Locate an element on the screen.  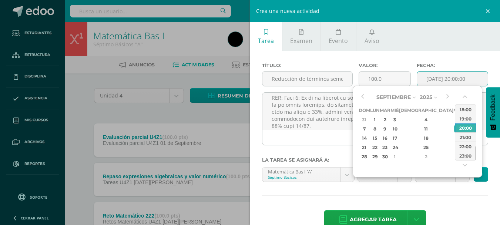
div: 9 is located at coordinates (385, 128).